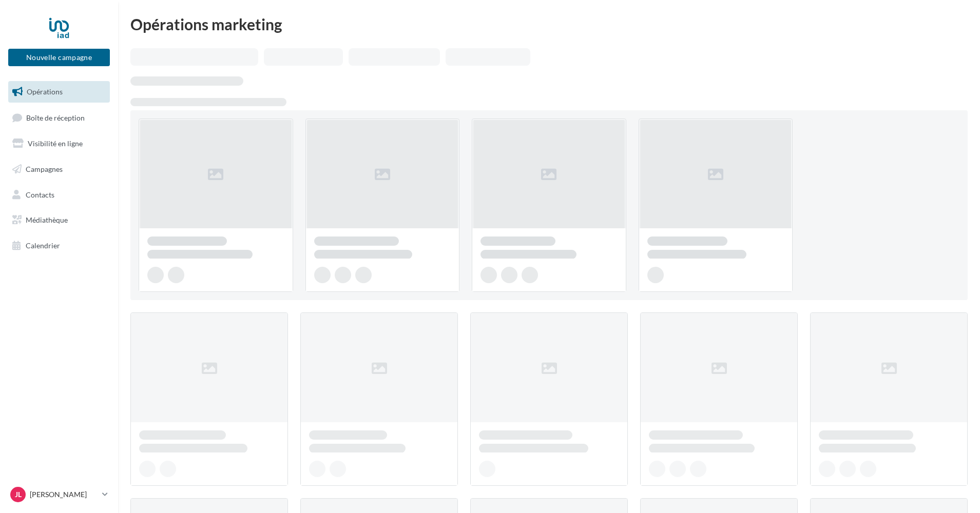  I want to click on a: Opérations, so click(59, 92).